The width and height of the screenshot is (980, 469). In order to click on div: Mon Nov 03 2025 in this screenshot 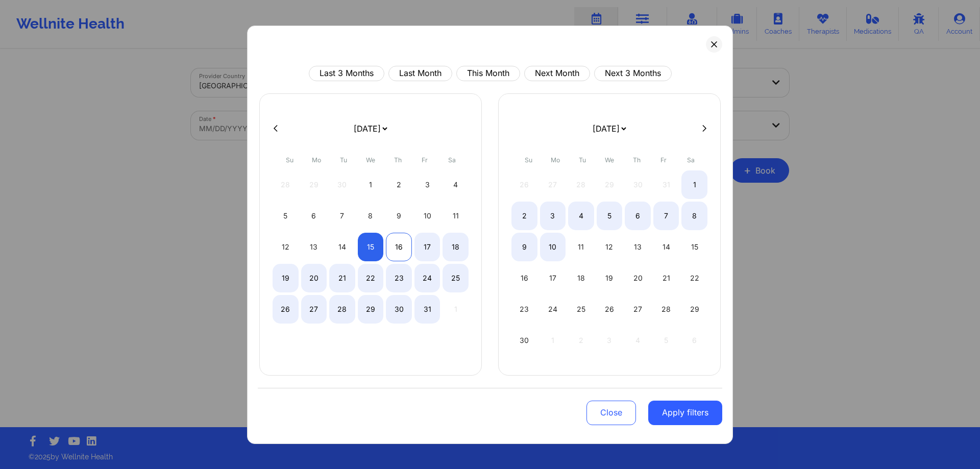, I will do `click(553, 216)`.